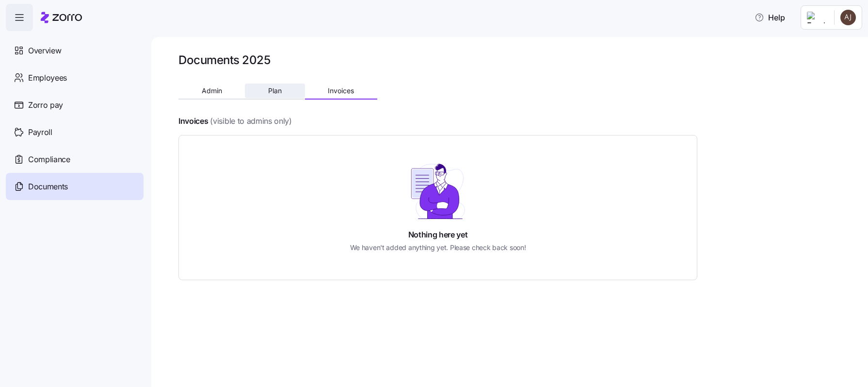 The image size is (868, 387). Describe the element at coordinates (45, 50) in the screenshot. I see `span: Overview` at that location.